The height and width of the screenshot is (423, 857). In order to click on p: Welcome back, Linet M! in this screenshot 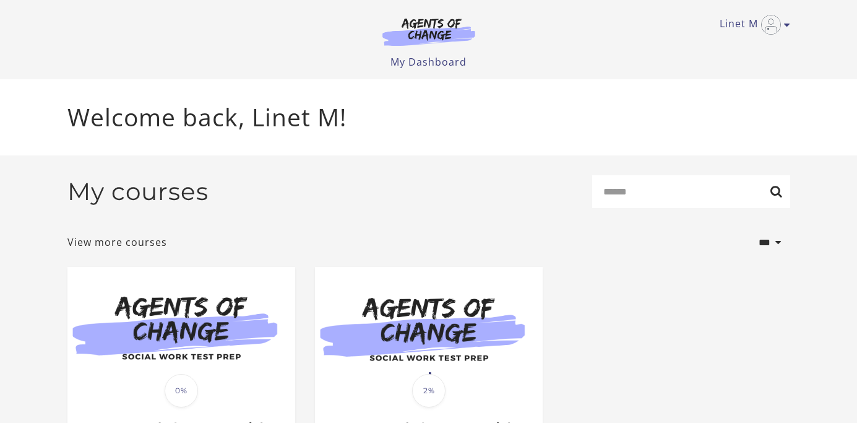, I will do `click(429, 117)`.